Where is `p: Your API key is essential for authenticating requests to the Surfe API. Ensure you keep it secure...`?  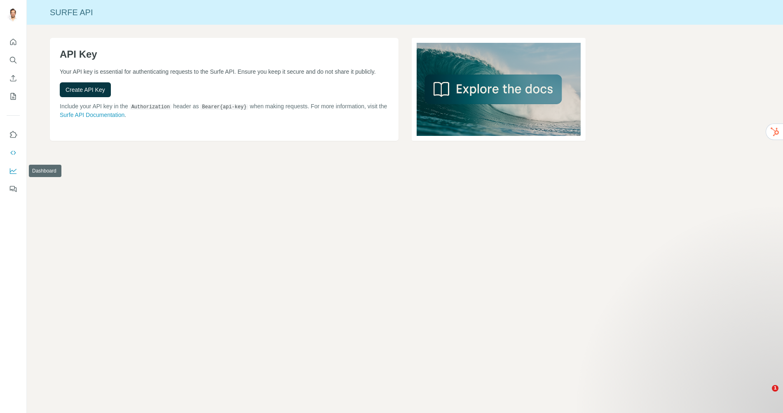 p: Your API key is essential for authenticating requests to the Surfe API. Ensure you keep it secure... is located at coordinates (224, 72).